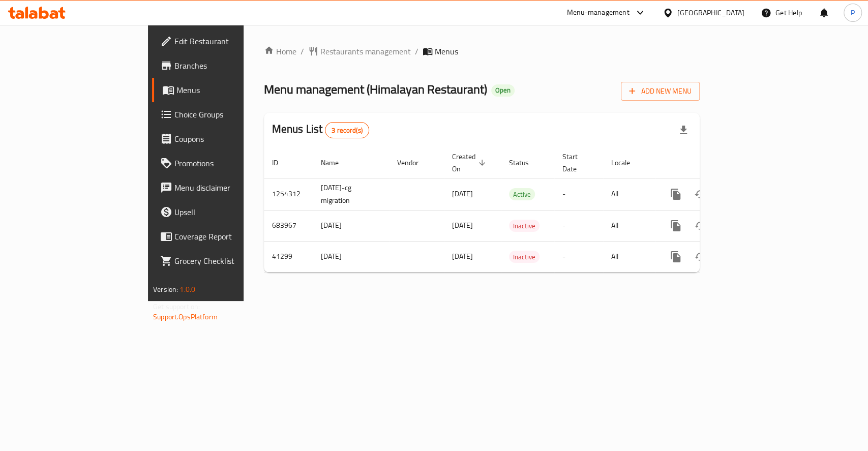  Describe the element at coordinates (222, 90) in the screenshot. I see `a: Menus` at that location.